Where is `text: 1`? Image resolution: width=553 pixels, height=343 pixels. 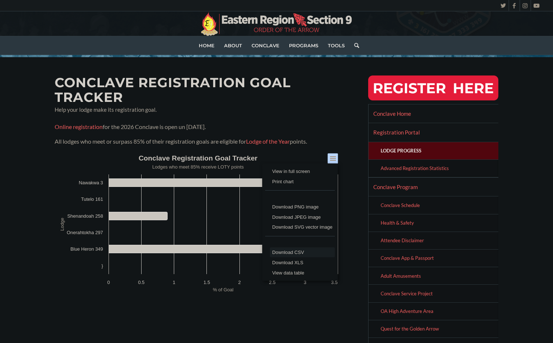 text: 1 is located at coordinates (174, 282).